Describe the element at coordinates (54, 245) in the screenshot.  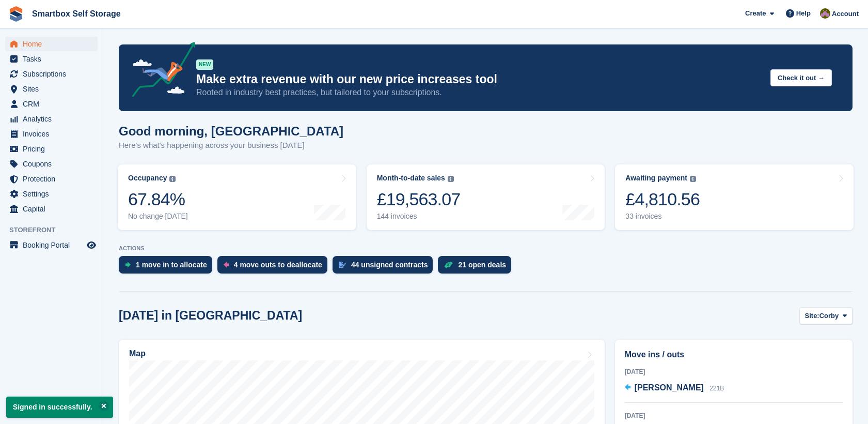
I see `span: Booking Portal` at that location.